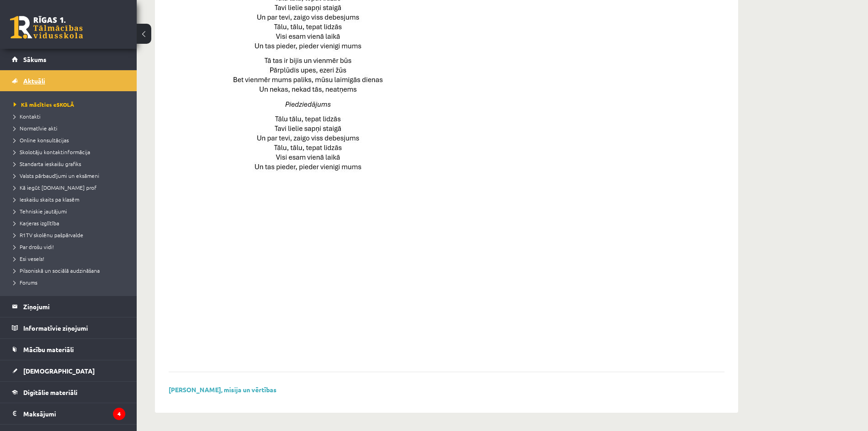  What do you see at coordinates (34, 59) in the screenshot?
I see `span: Sākums` at bounding box center [34, 59].